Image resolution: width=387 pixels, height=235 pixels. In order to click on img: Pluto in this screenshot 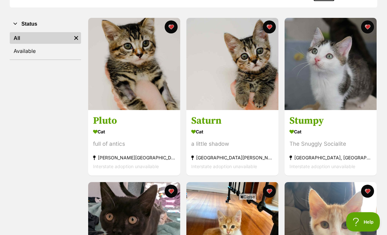, I will do `click(134, 64)`.